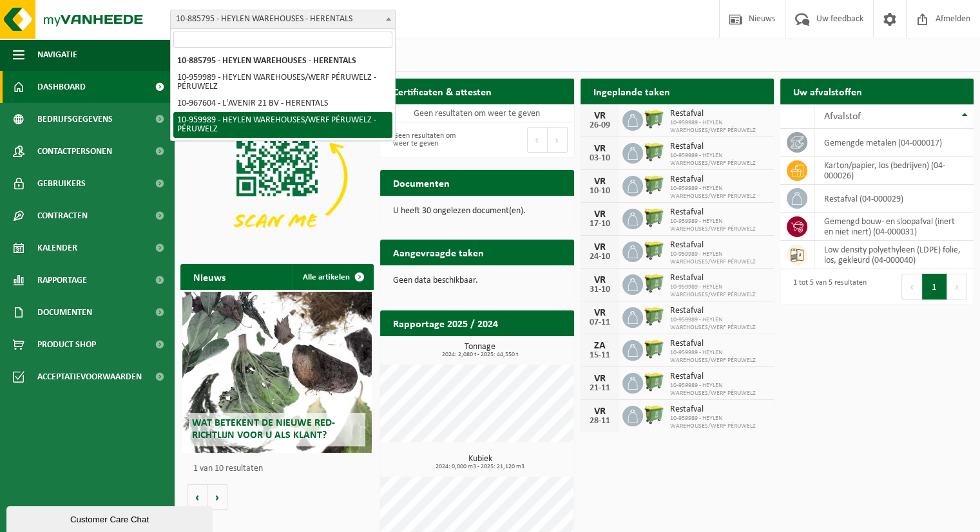  What do you see at coordinates (217, 497) in the screenshot?
I see `button: Volgende` at bounding box center [217, 497].